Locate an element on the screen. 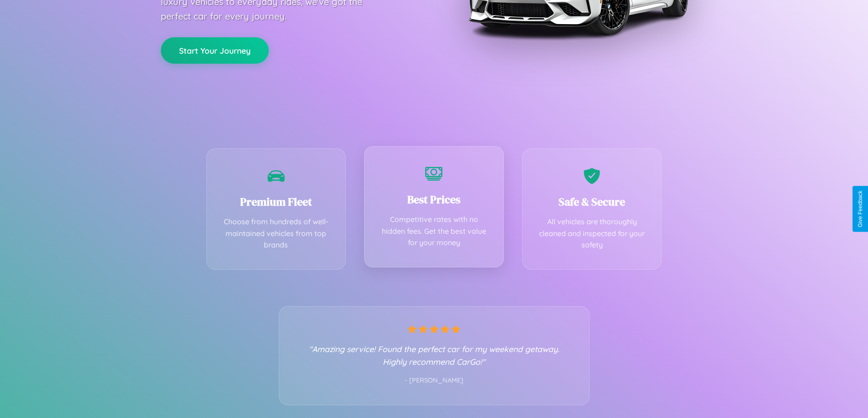 This screenshot has width=868, height=418. p: "Amazing service! Found the perfect car for my weekend getaway. Highly recommend CarGo!" is located at coordinates (434, 356).